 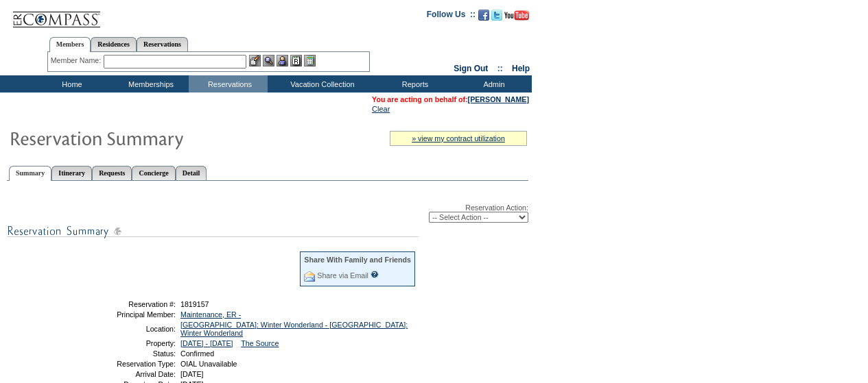 What do you see at coordinates (126, 305) in the screenshot?
I see `td: Reservation #:` at bounding box center [126, 305].